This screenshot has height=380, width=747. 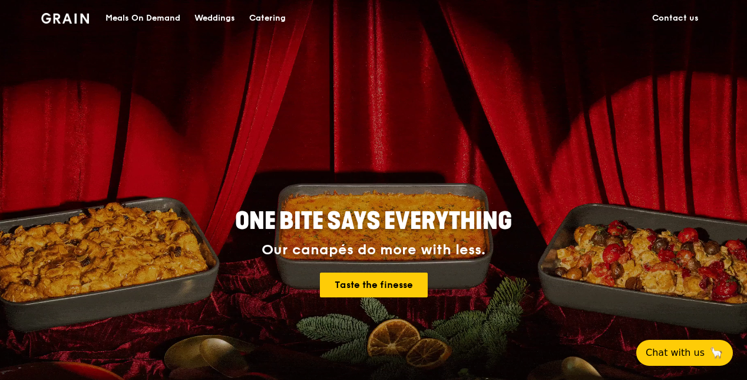 What do you see at coordinates (215, 18) in the screenshot?
I see `div: Weddings` at bounding box center [215, 18].